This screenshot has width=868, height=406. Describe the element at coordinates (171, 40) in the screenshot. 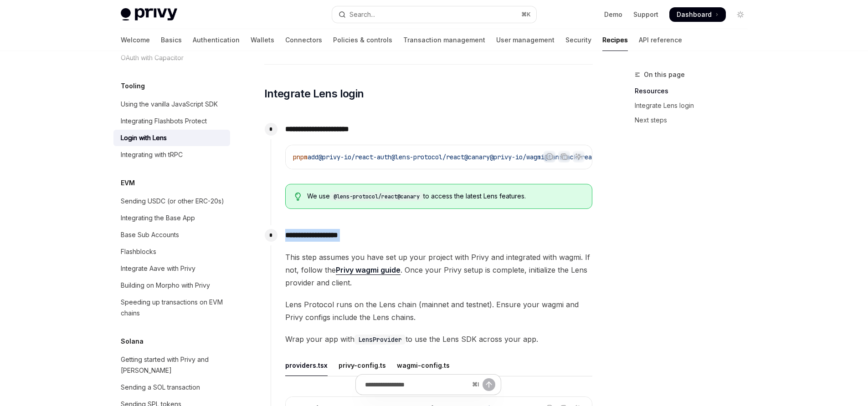

I see `a: Basics` at that location.